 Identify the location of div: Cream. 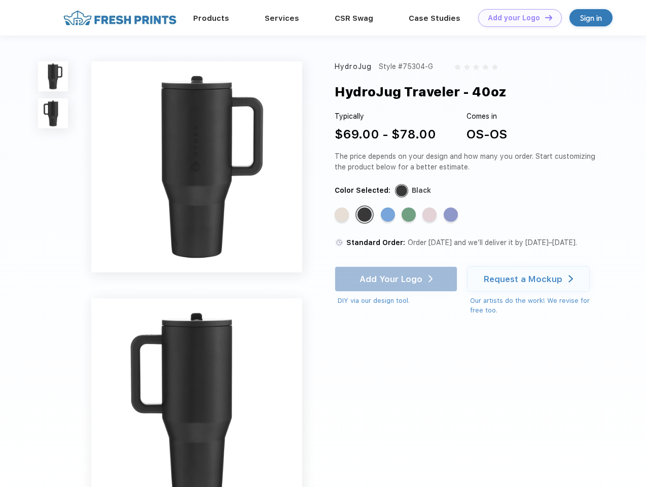
(342, 215).